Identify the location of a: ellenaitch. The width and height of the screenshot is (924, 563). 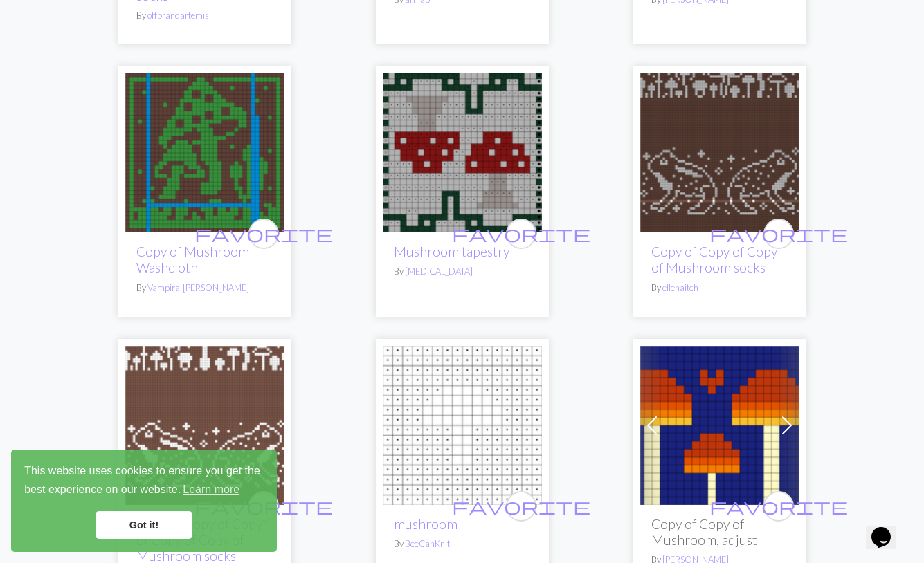
(680, 288).